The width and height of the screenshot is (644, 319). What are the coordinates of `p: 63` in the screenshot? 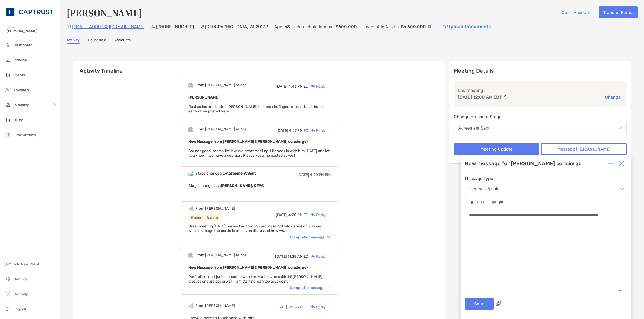 It's located at (287, 26).